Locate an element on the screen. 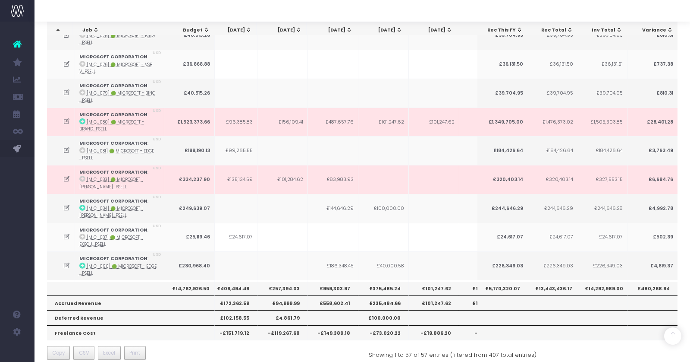 Image resolution: width=690 pixels, height=362 pixels. td: £40,000.58 is located at coordinates (384, 265).